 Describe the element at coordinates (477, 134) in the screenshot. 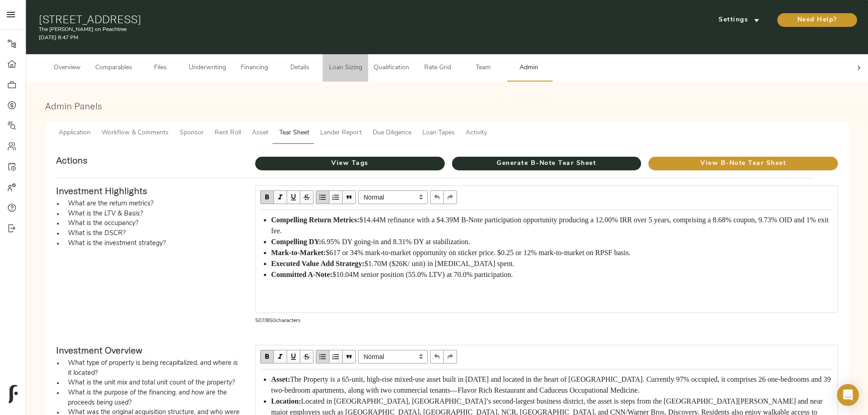

I see `span: Activity` at that location.